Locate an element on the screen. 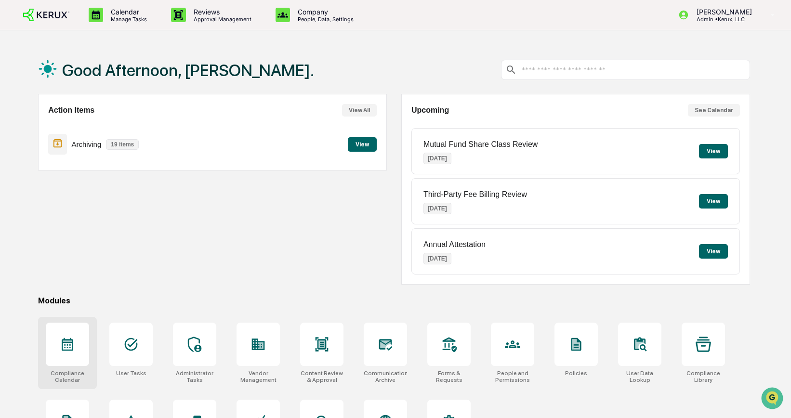 This screenshot has width=791, height=418. a: 🔎Data Lookup is located at coordinates (35, 144).